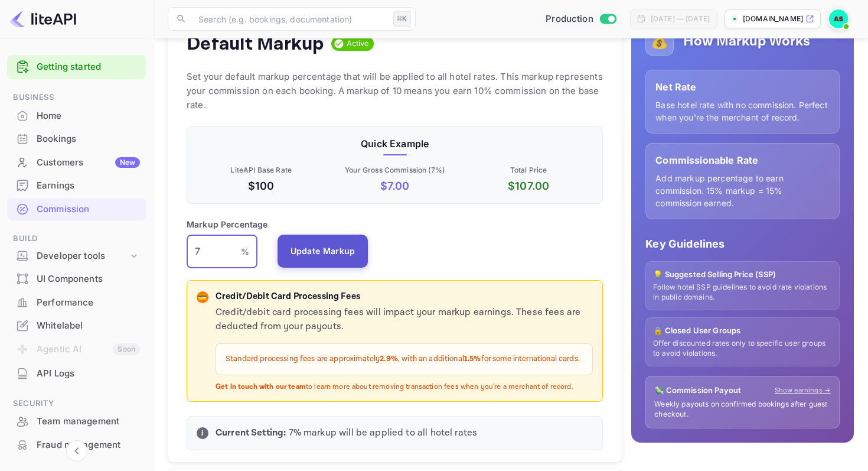 This screenshot has width=868, height=471. Describe the element at coordinates (742, 160) in the screenshot. I see `p: Commissionable Rate` at that location.